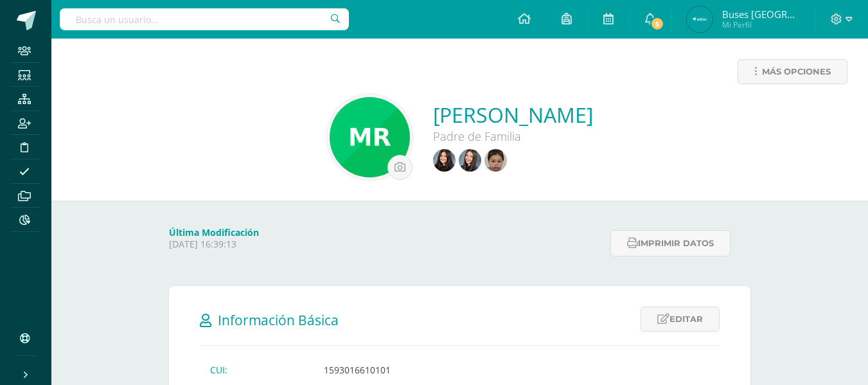 The image size is (868, 385). What do you see at coordinates (257, 369) in the screenshot?
I see `td: CUI:` at bounding box center [257, 369].